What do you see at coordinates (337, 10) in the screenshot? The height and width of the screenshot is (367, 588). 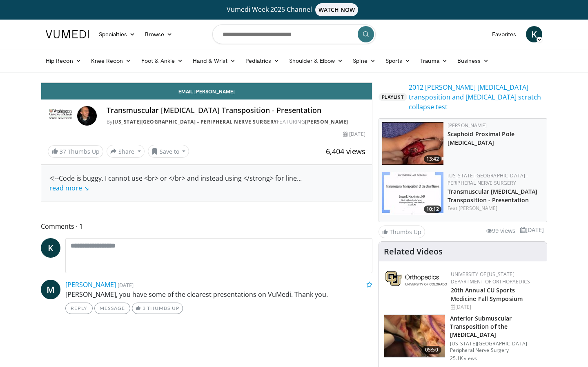 I see `span: WATCH NOW` at bounding box center [337, 10].